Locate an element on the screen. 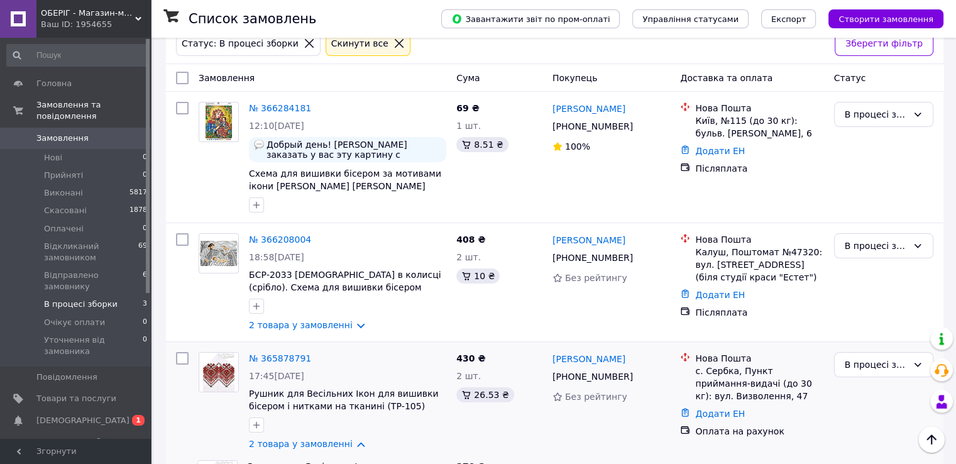 The height and width of the screenshot is (464, 956). div: Оплата на рахунок is located at coordinates (759, 431).